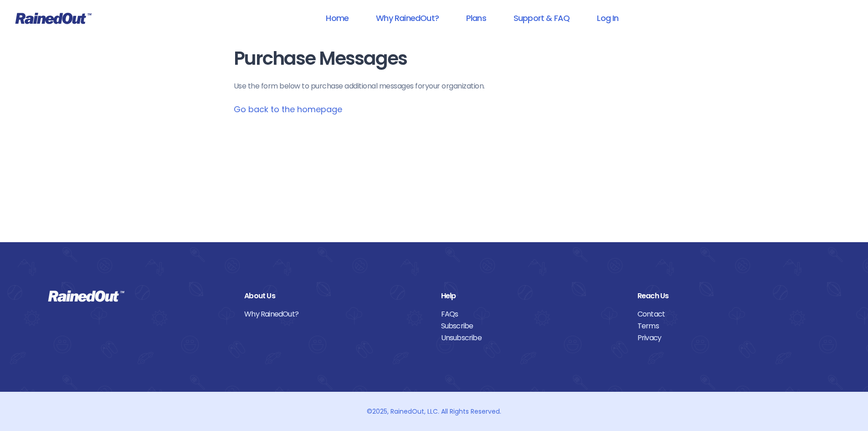 This screenshot has height=431, width=868. Describe the element at coordinates (337, 18) in the screenshot. I see `a: Home` at that location.